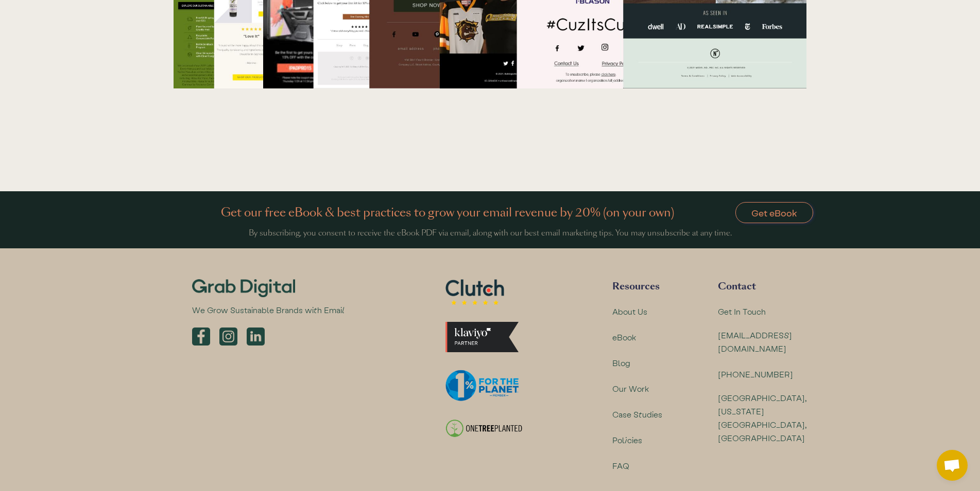  I want to click on a: Case Studies, so click(637, 415).